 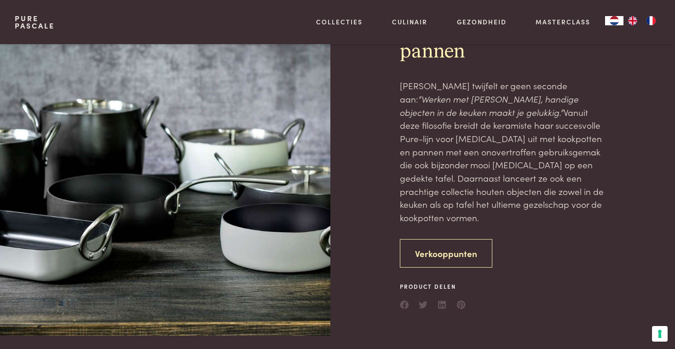 I want to click on a: Collecties, so click(x=339, y=22).